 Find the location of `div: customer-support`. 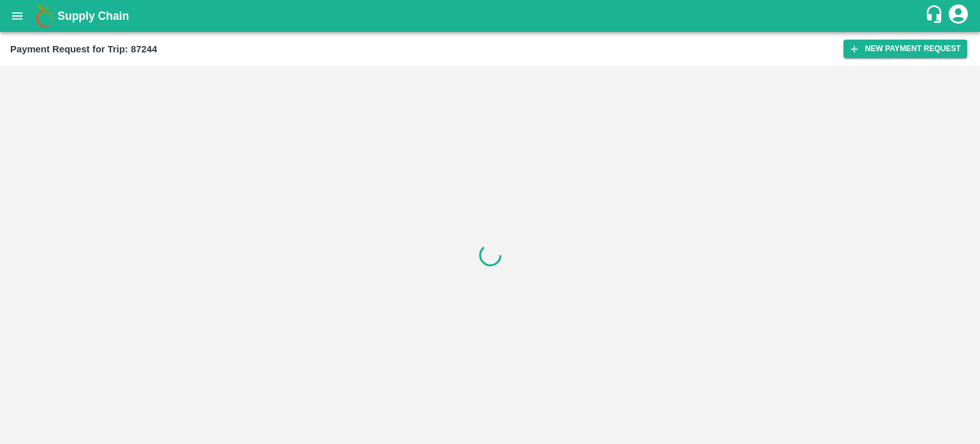

div: customer-support is located at coordinates (935, 16).